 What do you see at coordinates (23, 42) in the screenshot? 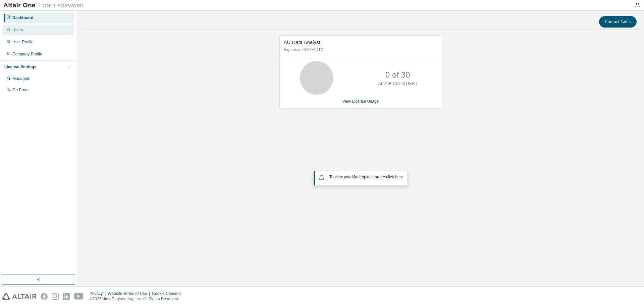
I see `div: User Profile` at bounding box center [23, 42].